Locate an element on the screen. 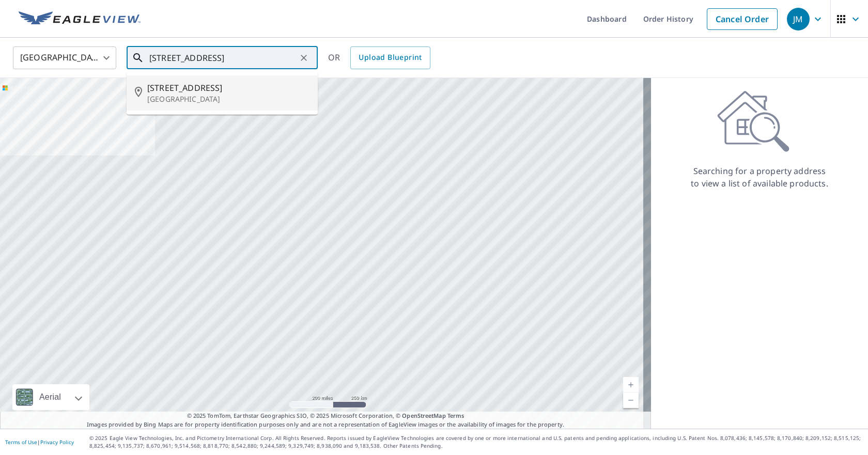 This screenshot has height=455, width=868. a: Current Level 5, Zoom Out is located at coordinates (631, 400).